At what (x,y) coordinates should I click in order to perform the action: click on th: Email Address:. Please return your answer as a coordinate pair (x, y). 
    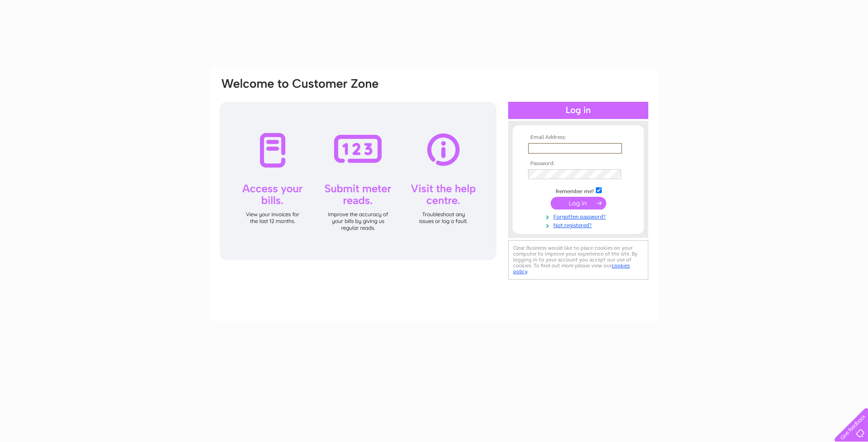
    Looking at the image, I should click on (579, 137).